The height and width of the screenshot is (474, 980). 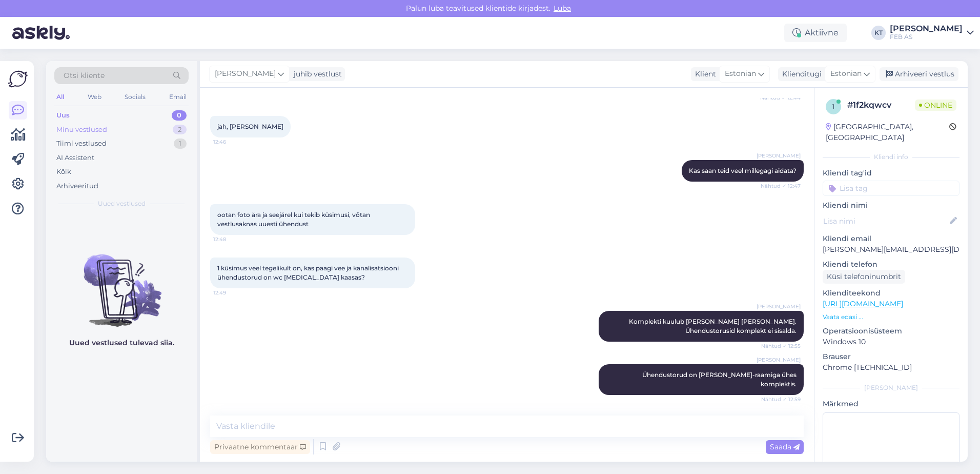 What do you see at coordinates (294, 219) in the screenshot?
I see `span: ootan foto ära ja seejärel kui tekib küsimusi, võtan vestlusaknas uuesti ühendust` at bounding box center [294, 219].